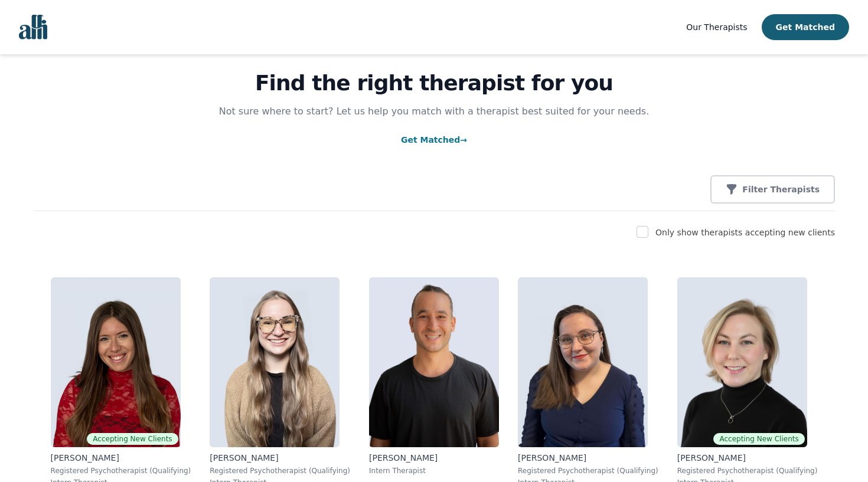 This screenshot has width=868, height=482. I want to click on img: Alisha_Levine, so click(115, 362).